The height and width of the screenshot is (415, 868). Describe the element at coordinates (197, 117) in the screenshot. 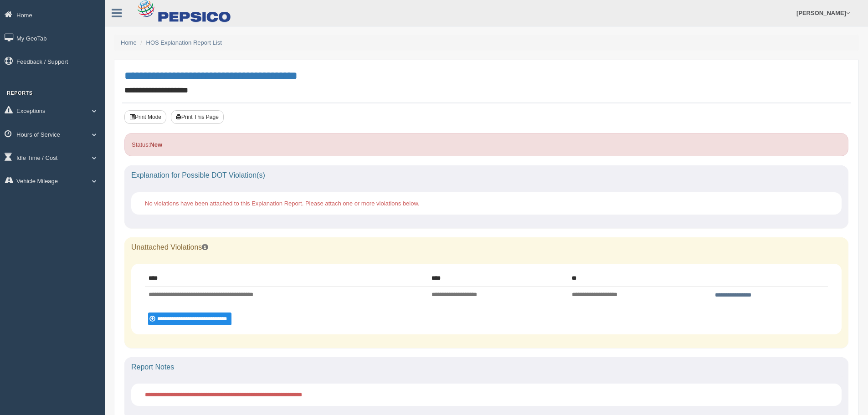

I see `button: Print This Page` at that location.